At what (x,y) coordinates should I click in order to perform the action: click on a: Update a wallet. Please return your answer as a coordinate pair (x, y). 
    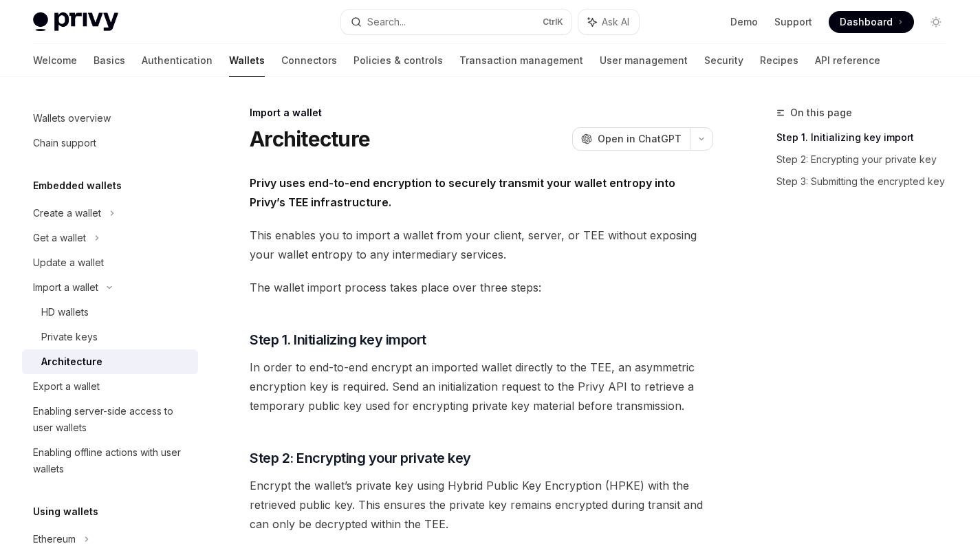
    Looking at the image, I should click on (110, 263).